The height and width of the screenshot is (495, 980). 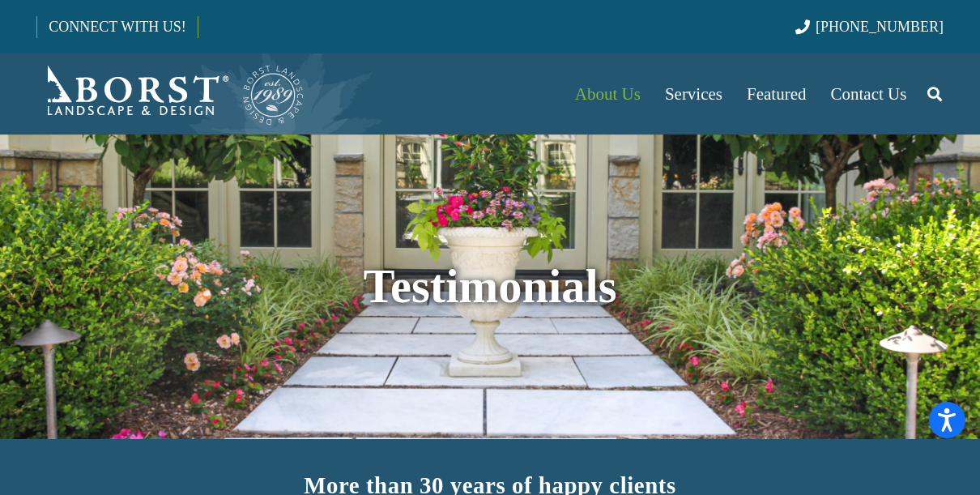 I want to click on span: Contact Us, so click(x=869, y=94).